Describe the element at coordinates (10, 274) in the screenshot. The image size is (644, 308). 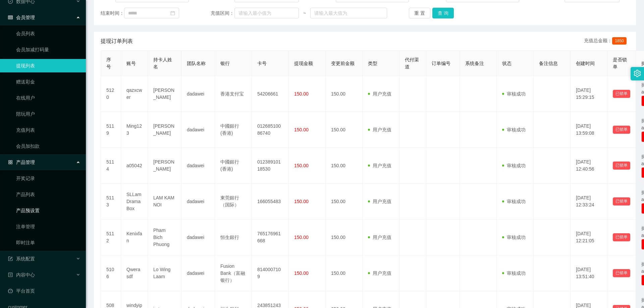
I see `i: 图标: profile` at that location.